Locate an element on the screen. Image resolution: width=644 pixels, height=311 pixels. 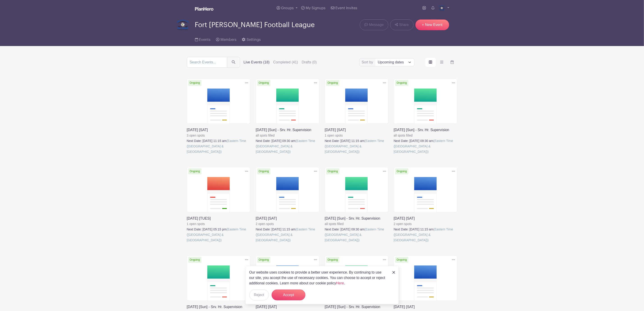
p: Our website uses cookies to provide a better user experience. By continuing to use our site, you ... is located at coordinates (319, 277).